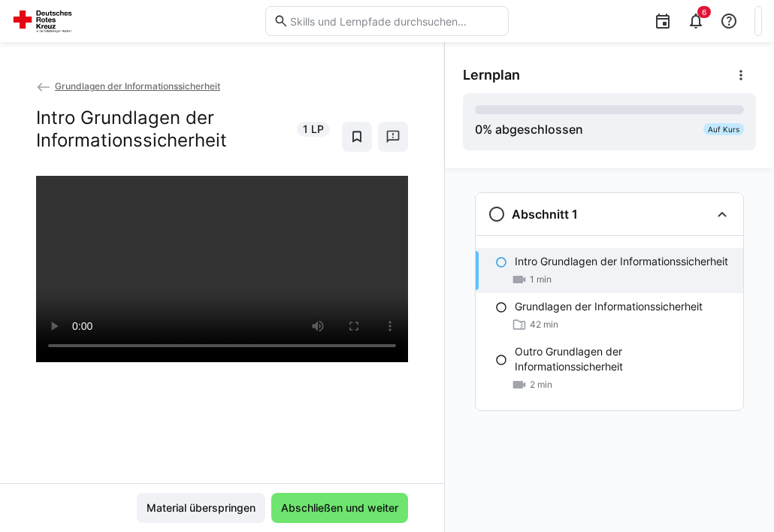 This screenshot has height=532, width=774. I want to click on span: Abschließen und weiter, so click(340, 508).